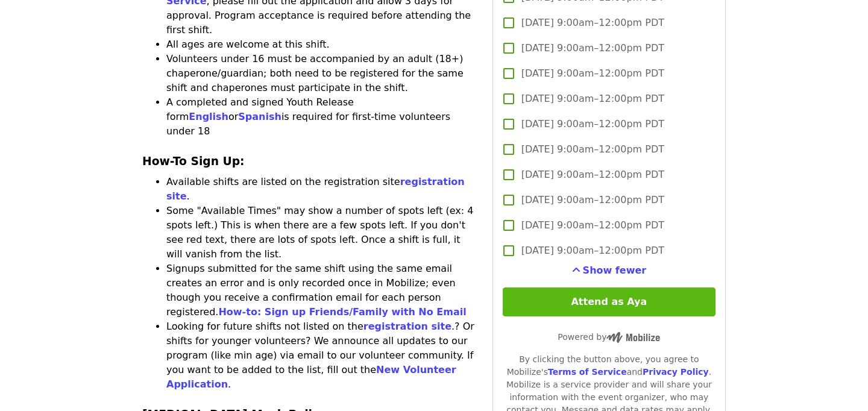  What do you see at coordinates (407, 326) in the screenshot?
I see `a: registration site` at bounding box center [407, 326].